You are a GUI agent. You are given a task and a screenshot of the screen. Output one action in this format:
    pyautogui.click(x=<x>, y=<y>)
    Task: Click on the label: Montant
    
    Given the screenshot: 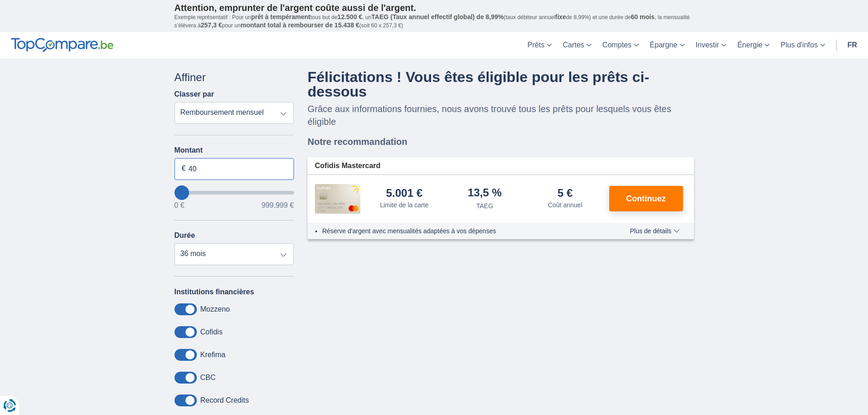 What is the action you would take?
    pyautogui.click(x=234, y=150)
    